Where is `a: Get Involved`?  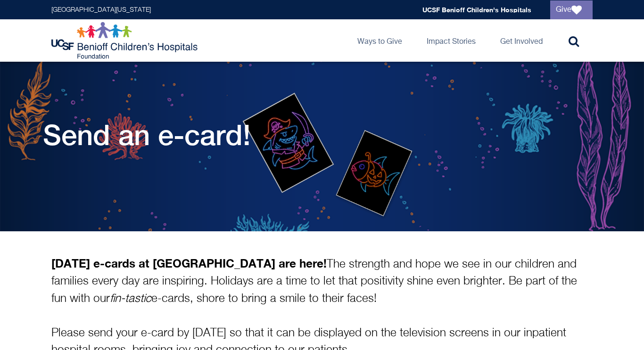 a: Get Involved is located at coordinates (521, 41).